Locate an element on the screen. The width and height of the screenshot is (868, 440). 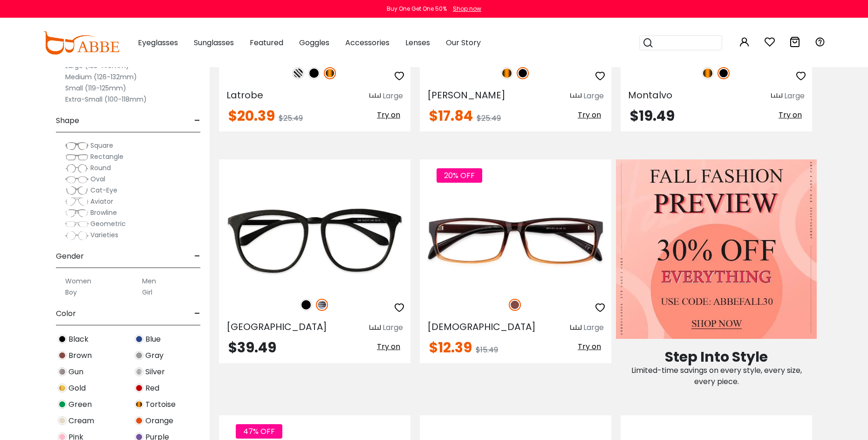
span: Geometric is located at coordinates (108, 224).